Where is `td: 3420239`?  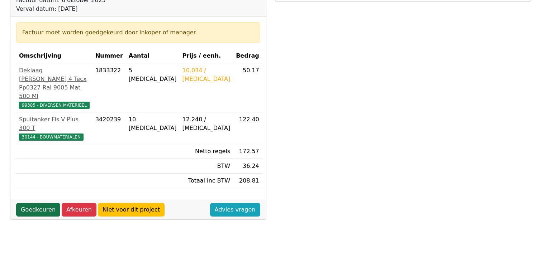
td: 3420239 is located at coordinates (109, 128).